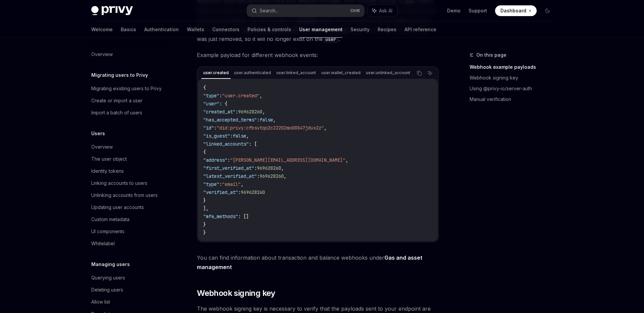  Describe the element at coordinates (236, 293) in the screenshot. I see `span: Webhook signing key` at that location.